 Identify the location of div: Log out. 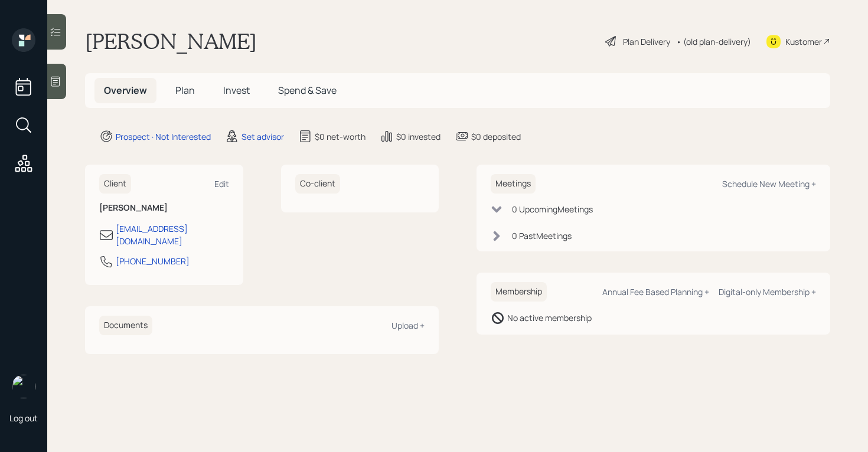
(24, 418).